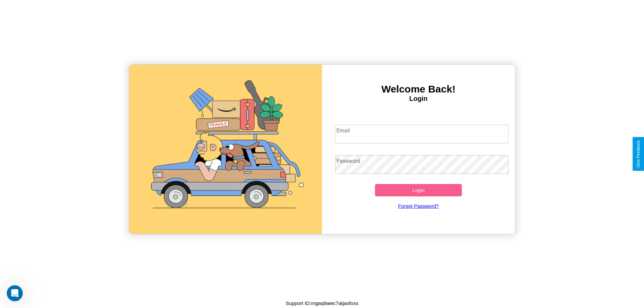 The width and height of the screenshot is (644, 308). What do you see at coordinates (418, 190) in the screenshot?
I see `button: Login` at bounding box center [418, 190].